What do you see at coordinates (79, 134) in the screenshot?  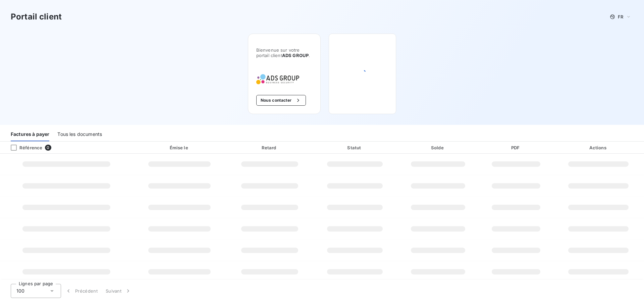 I see `div: Tous les documents` at bounding box center [79, 134].